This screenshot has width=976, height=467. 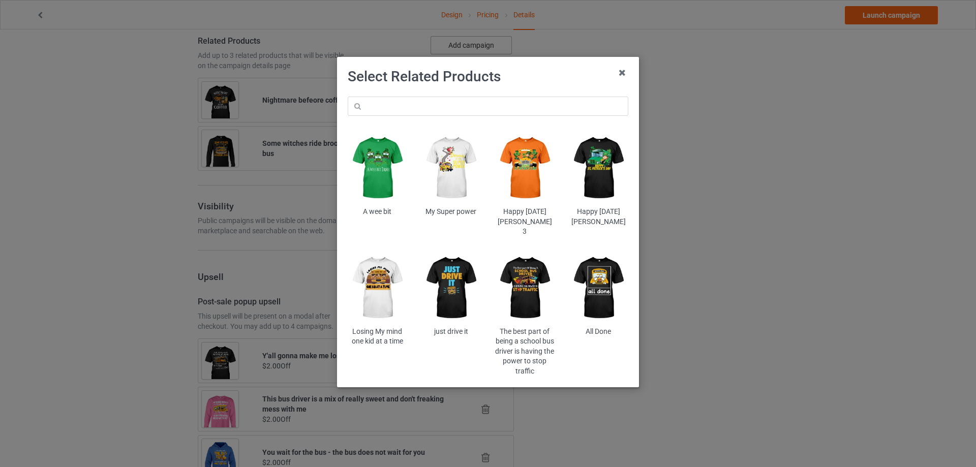 I want to click on div: Losing My mind one kid at a time, so click(x=377, y=336).